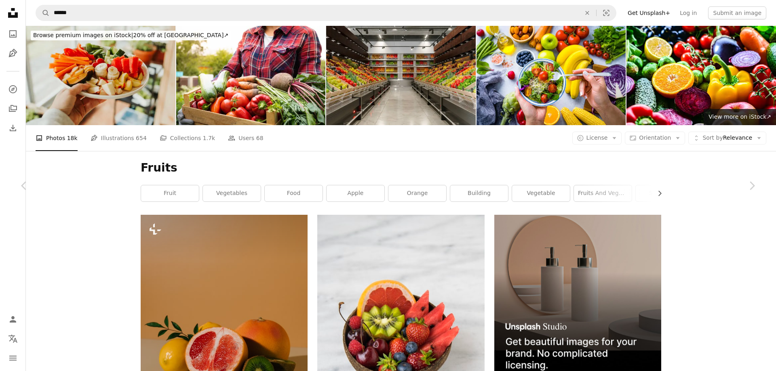  Describe the element at coordinates (355, 194) in the screenshot. I see `a: apple` at that location.